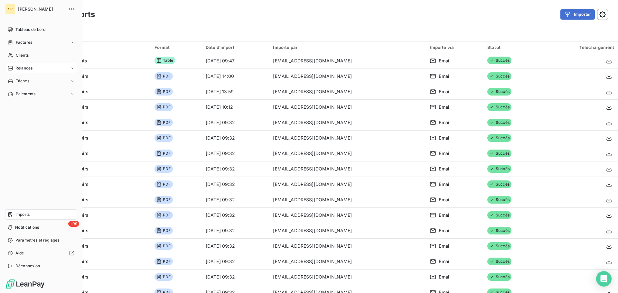 This screenshot has width=618, height=293. What do you see at coordinates (22, 55) in the screenshot?
I see `span: Clients` at bounding box center [22, 55].